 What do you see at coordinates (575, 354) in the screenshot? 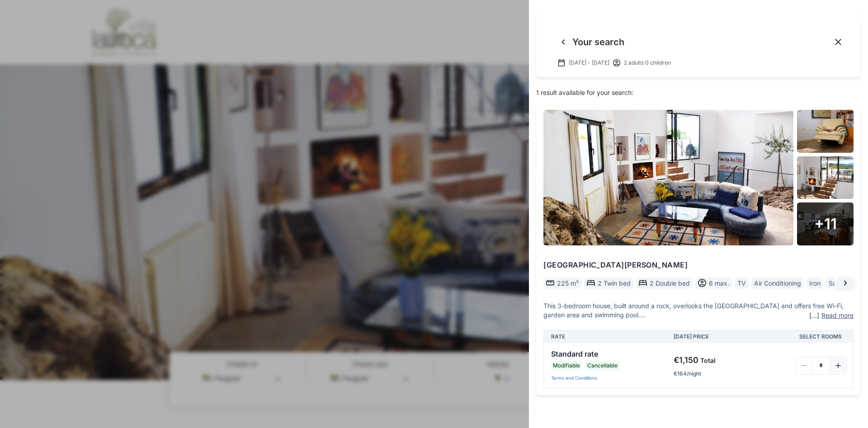
I see `span: Standard rate` at bounding box center [575, 354].